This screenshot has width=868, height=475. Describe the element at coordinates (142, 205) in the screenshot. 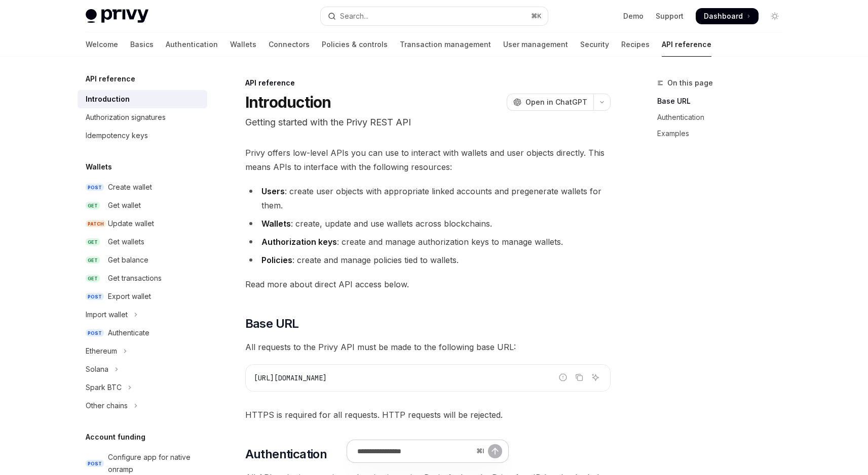

I see `a: GETGet wallet` at that location.